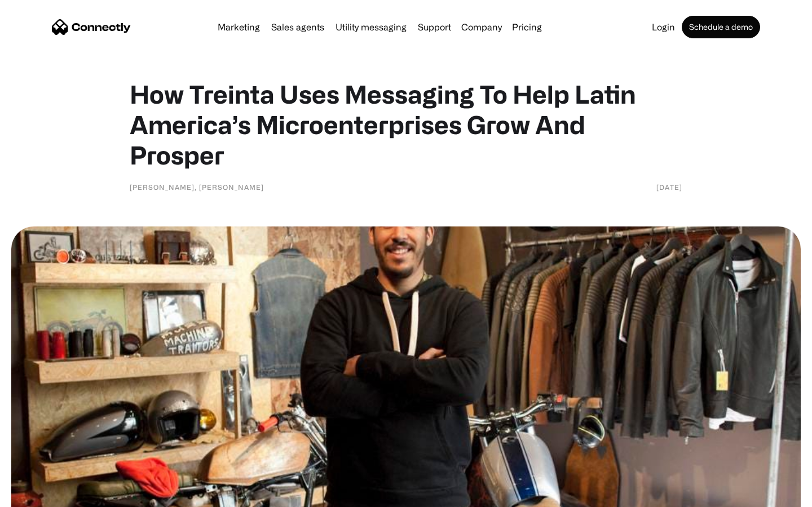  Describe the element at coordinates (720, 27) in the screenshot. I see `a: Schedule a demo` at that location.